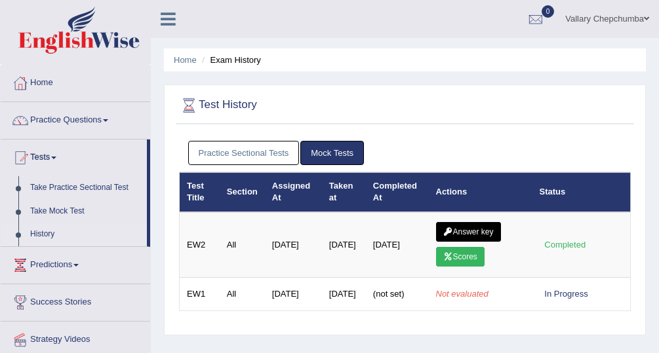  I want to click on a: Take Mock Test, so click(85, 212).